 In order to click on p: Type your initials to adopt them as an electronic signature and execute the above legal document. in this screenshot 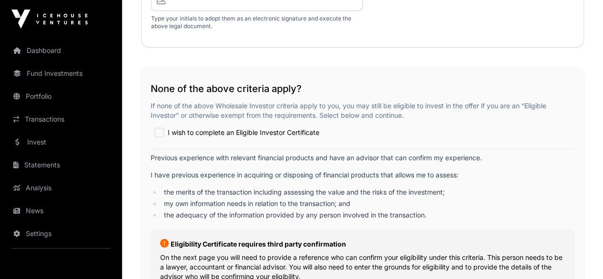, I will do `click(257, 22)`.